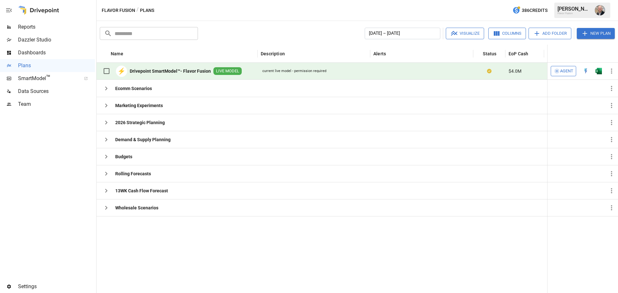  What do you see at coordinates (379, 54) in the screenshot?
I see `div: Alerts` at bounding box center [379, 54].